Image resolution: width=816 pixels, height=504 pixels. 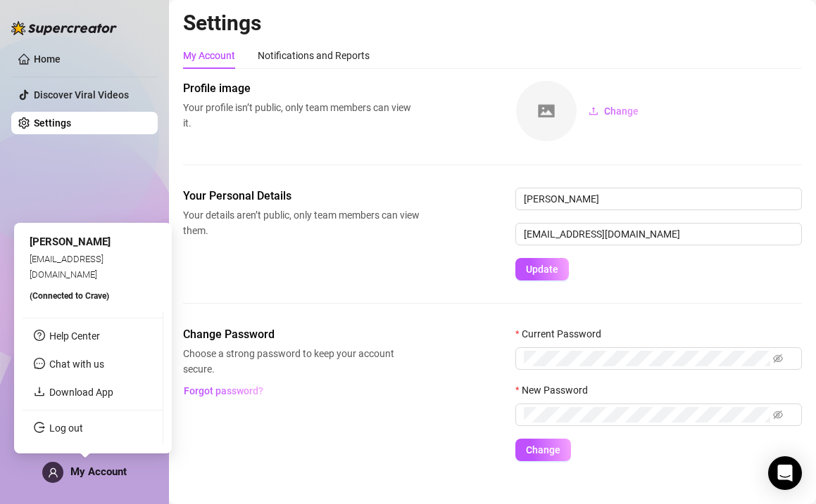 What do you see at coordinates (301, 362) in the screenshot?
I see `span: Choose a strong password to keep your account secure.` at bounding box center [301, 362].